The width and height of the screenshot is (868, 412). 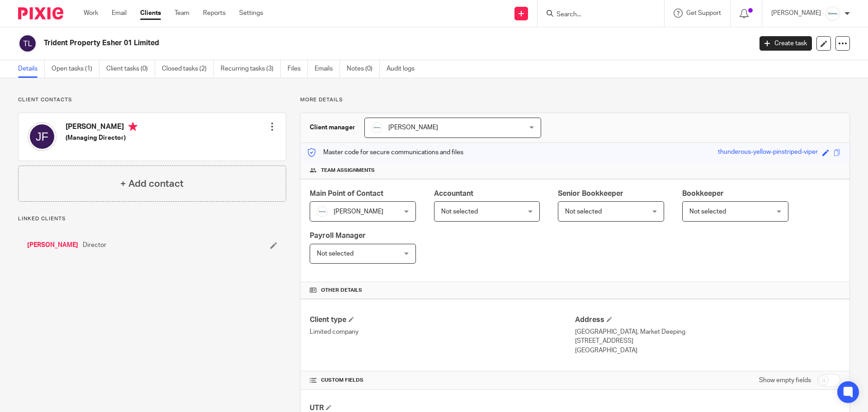 What do you see at coordinates (346, 193) in the screenshot?
I see `span: Main Point of Contact` at bounding box center [346, 193].